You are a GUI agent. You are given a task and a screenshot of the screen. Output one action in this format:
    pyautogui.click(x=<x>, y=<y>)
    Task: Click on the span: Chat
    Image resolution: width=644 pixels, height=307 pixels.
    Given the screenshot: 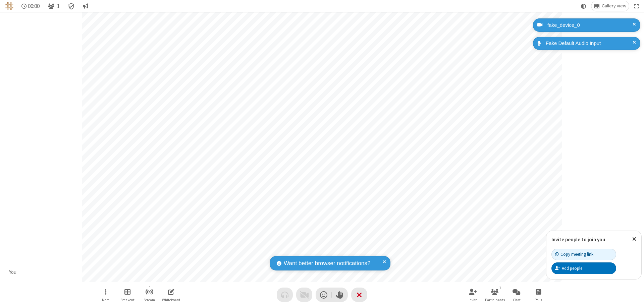 What is the action you would take?
    pyautogui.click(x=517, y=300)
    